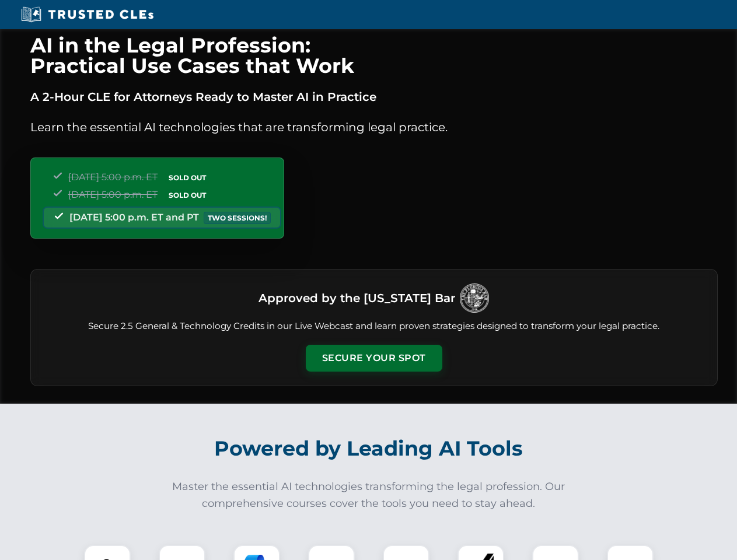 The width and height of the screenshot is (737, 560). What do you see at coordinates (87, 15) in the screenshot?
I see `img: Trusted CLEs` at bounding box center [87, 15].